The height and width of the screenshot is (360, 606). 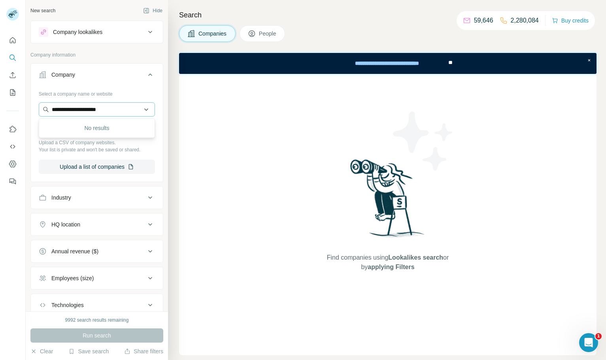 I want to click on span: Companies, so click(x=213, y=34).